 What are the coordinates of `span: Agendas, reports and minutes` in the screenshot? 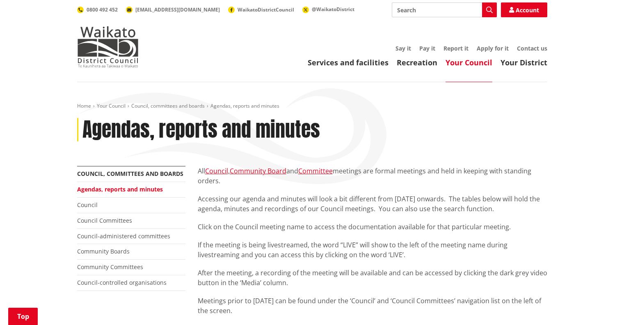 It's located at (245, 105).